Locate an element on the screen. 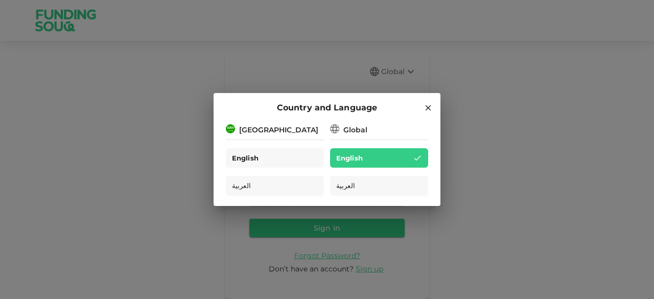 This screenshot has width=654, height=299. div: Global is located at coordinates (355, 130).